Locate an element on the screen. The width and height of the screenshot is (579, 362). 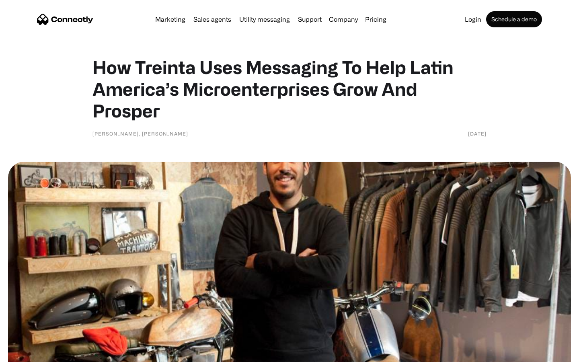
ul: Language list is located at coordinates (32, 354).